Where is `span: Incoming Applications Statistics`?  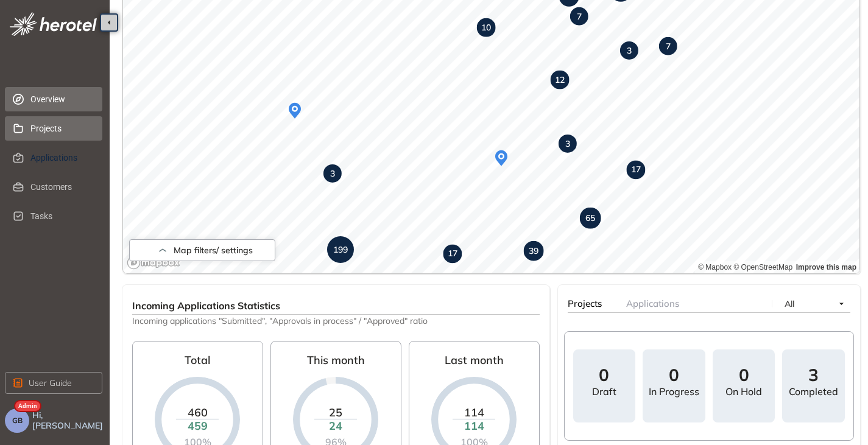 span: Incoming Applications Statistics is located at coordinates (206, 306).